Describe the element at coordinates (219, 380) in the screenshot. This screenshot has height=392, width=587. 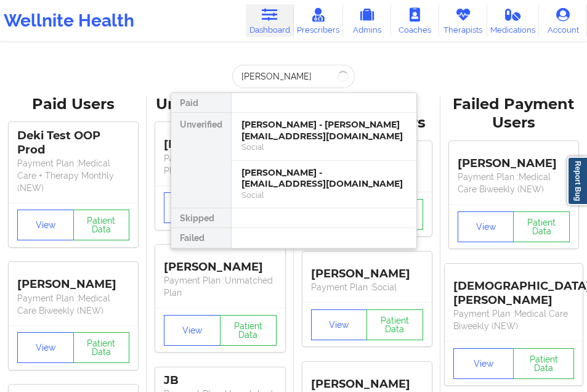
I see `div: JB` at that location.